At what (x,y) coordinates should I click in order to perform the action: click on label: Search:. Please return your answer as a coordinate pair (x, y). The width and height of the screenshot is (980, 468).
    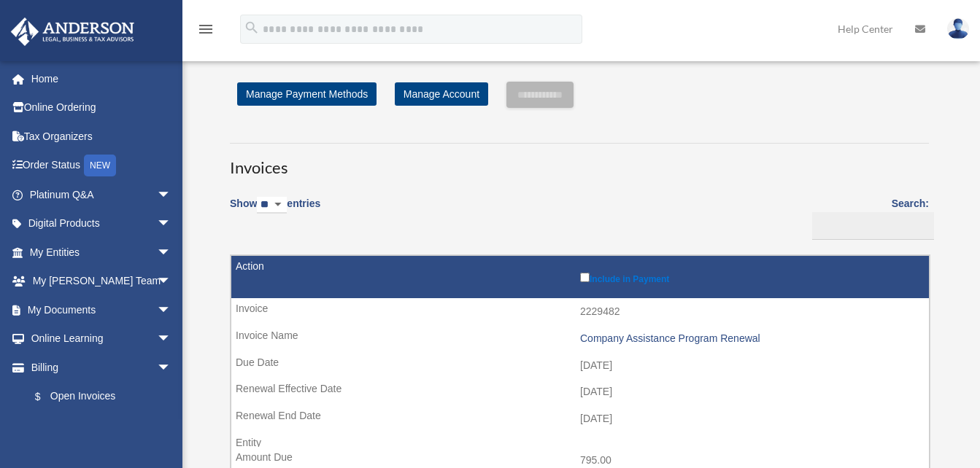
    Looking at the image, I should click on (868, 217).